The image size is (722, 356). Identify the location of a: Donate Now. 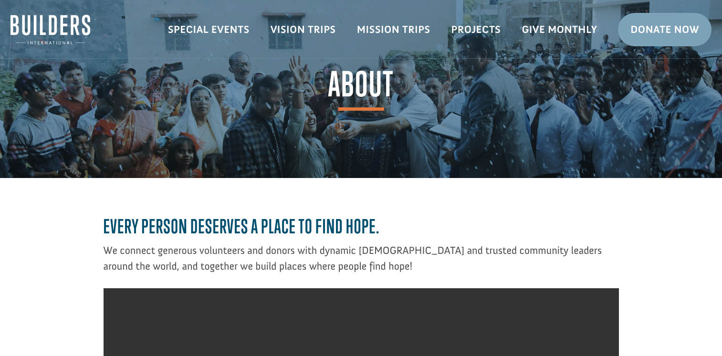
(664, 30).